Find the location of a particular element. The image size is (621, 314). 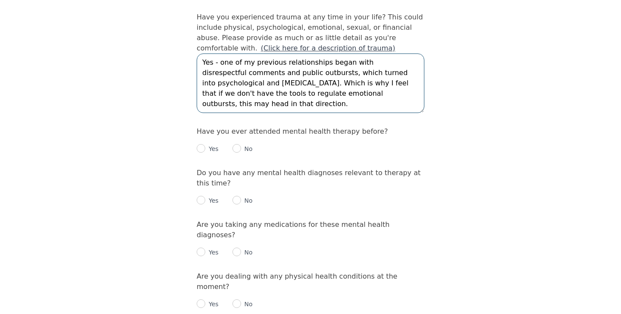

a: (Click here for a description of trauma) is located at coordinates (328, 48).